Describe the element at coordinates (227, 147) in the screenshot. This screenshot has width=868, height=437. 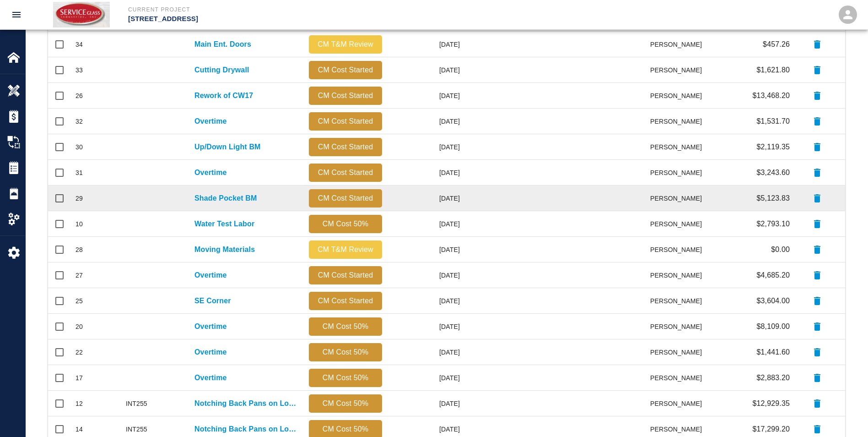
I see `p: Up/Down Light BM` at that location.